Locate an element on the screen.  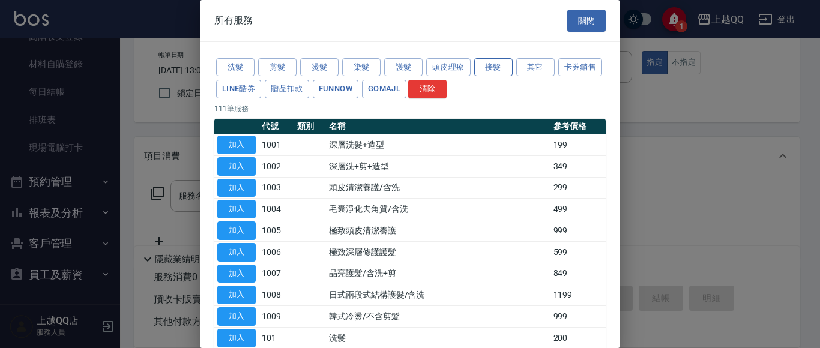
td: 晶亮護髮/含洗+剪 is located at coordinates (438, 274).